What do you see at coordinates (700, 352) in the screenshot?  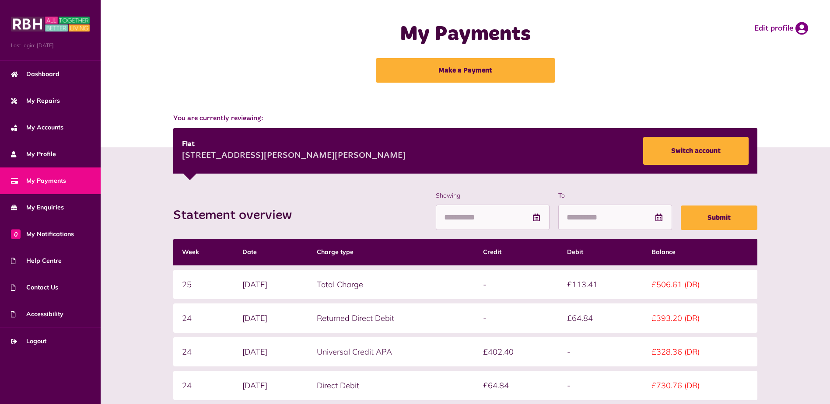 I see `td: £328.36 (DR)` at bounding box center [700, 352].